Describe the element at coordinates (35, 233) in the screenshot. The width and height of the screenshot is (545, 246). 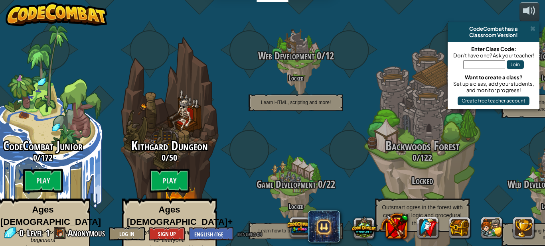
I see `span: Level` at that location.